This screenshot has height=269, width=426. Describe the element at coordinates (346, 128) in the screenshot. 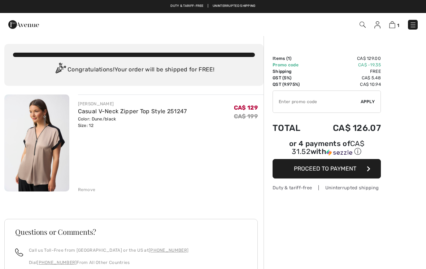

I see `td: CA$ 126.07` at that location.